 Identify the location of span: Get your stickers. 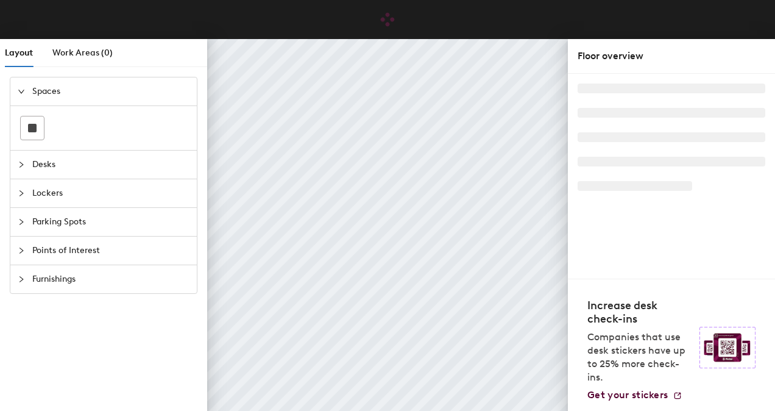
(628, 394).